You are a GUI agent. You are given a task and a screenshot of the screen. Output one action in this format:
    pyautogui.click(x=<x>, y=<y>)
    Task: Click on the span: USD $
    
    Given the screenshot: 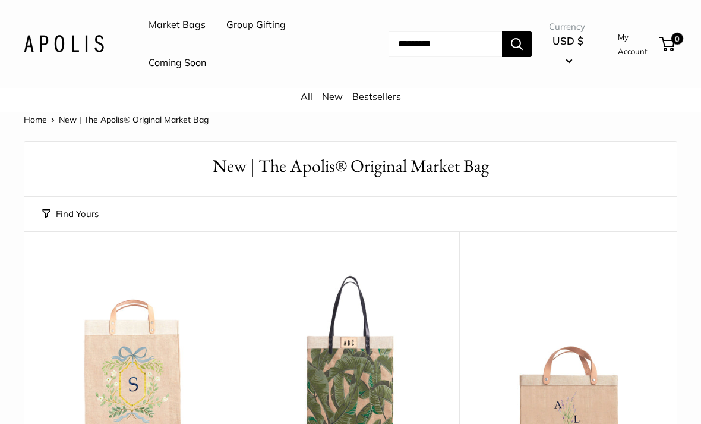 What is the action you would take?
    pyautogui.click(x=568, y=40)
    